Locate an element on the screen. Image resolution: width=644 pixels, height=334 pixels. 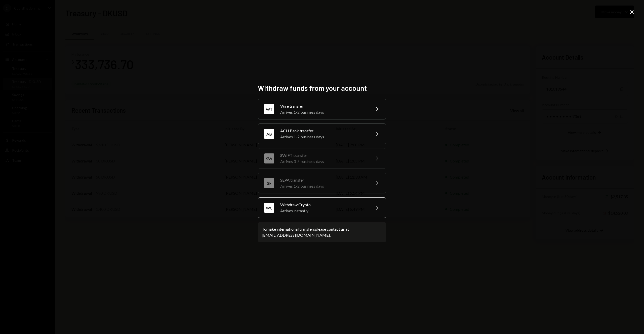
button: ABACH Bank transferArrives 1-2 business days is located at coordinates (322, 134).